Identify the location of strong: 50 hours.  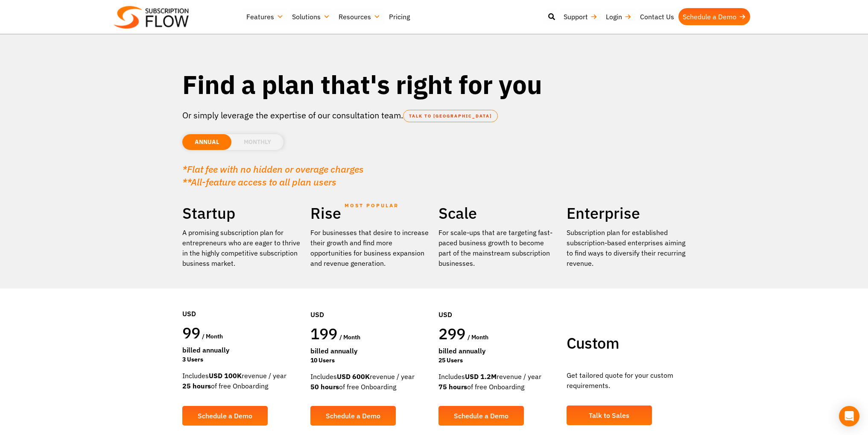
(325, 387).